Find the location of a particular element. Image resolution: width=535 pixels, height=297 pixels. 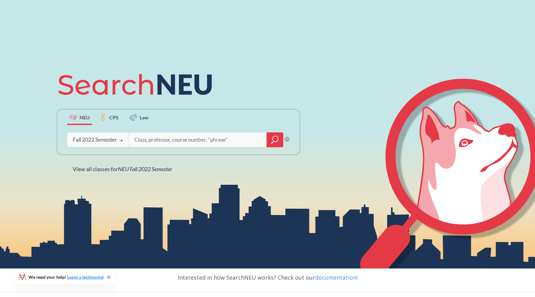

svg: magnifying glass is located at coordinates (275, 140).